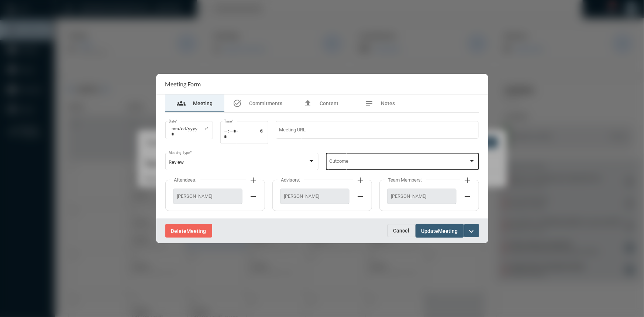 This screenshot has height=317, width=644. What do you see at coordinates (401, 230) in the screenshot?
I see `span: Cancel` at bounding box center [401, 230].